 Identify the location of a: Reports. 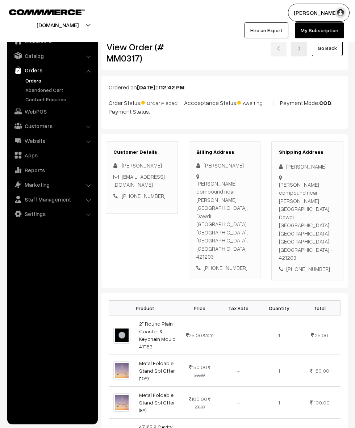
(52, 170).